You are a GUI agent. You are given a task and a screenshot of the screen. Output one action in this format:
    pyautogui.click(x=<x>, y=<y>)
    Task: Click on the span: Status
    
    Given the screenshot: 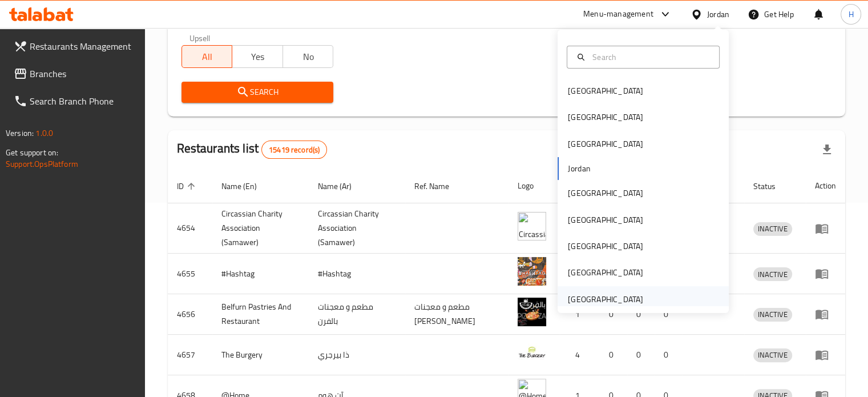 What is the action you would take?
    pyautogui.click(x=772, y=186)
    